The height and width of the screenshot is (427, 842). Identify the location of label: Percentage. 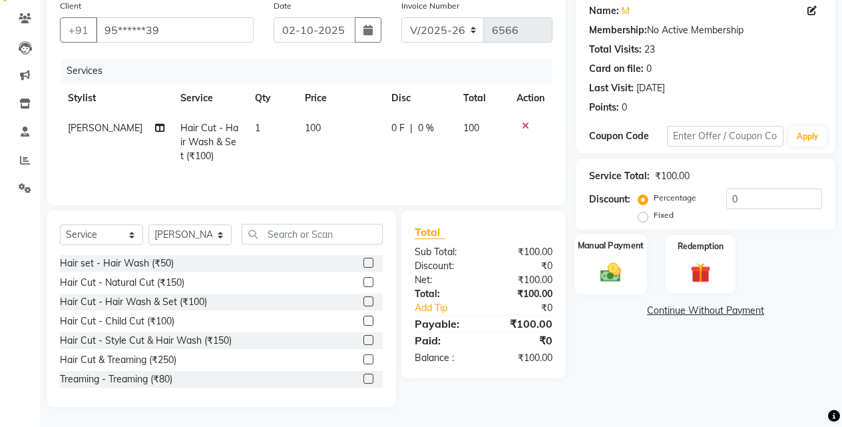
(675, 198).